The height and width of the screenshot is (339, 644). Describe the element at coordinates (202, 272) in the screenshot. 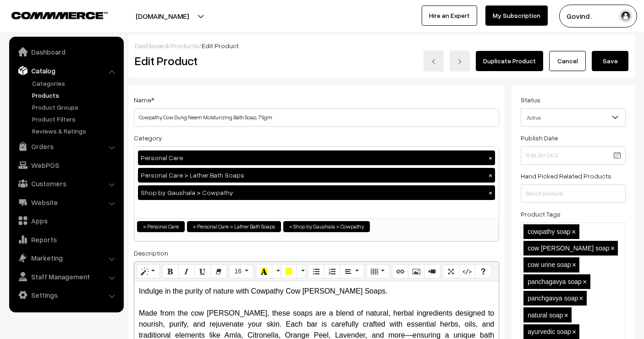

I see `button: Underline (CTRL+U)` at that location.